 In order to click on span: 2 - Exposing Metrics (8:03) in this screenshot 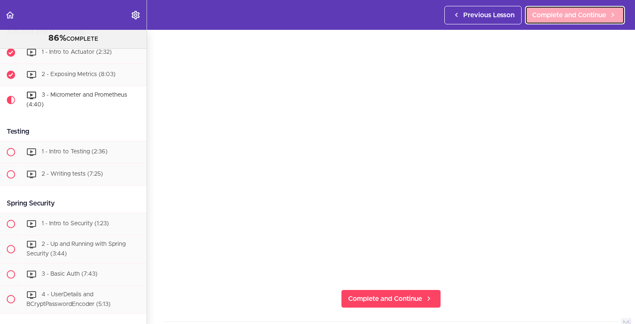, I will do `click(79, 75)`.